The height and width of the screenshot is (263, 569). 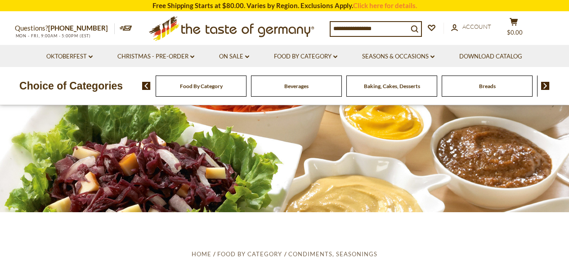 I want to click on a: Oktoberfest, so click(x=69, y=57).